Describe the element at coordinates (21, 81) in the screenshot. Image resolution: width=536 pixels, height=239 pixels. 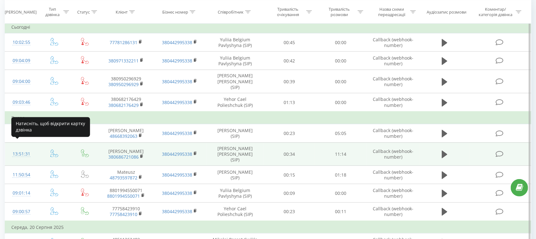
I see `div: 09:04:00` at that location.